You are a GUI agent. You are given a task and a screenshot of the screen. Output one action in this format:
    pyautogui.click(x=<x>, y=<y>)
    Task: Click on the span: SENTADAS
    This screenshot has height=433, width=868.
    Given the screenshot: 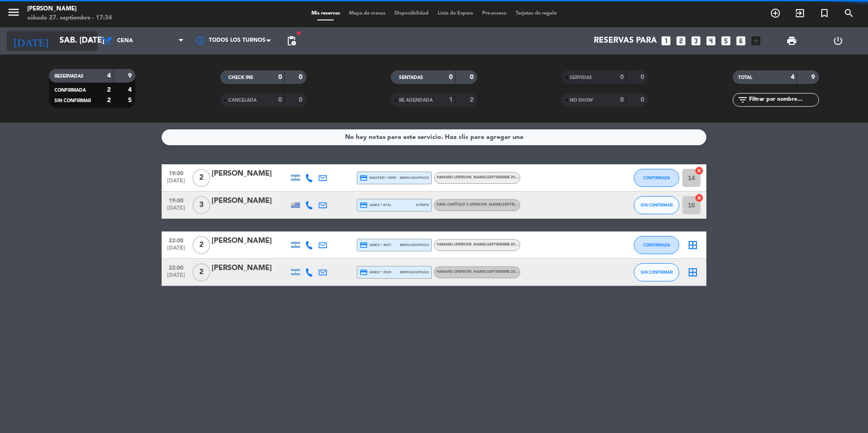 What is the action you would take?
    pyautogui.click(x=411, y=78)
    